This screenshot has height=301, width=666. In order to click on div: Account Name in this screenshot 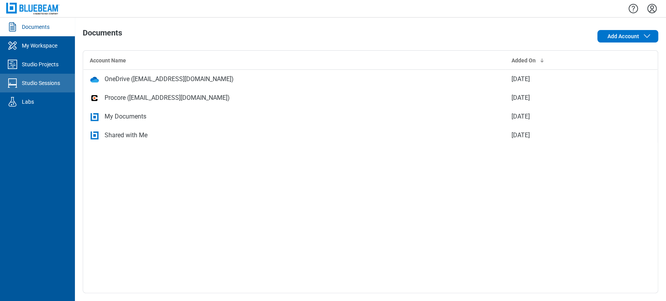, I will do `click(294, 60)`.